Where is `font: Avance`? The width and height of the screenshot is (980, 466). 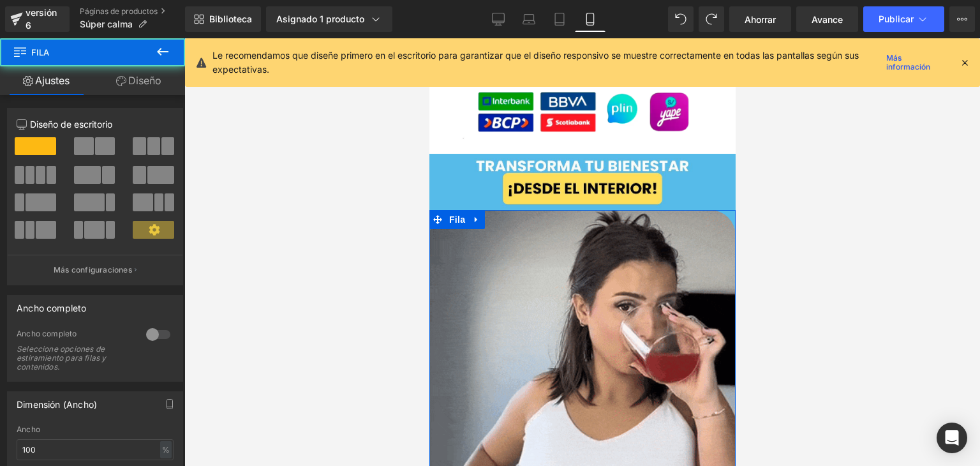
font: Avance is located at coordinates (827, 19).